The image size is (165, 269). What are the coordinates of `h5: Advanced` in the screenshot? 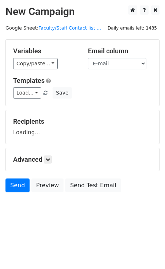 It's located at (83, 160).